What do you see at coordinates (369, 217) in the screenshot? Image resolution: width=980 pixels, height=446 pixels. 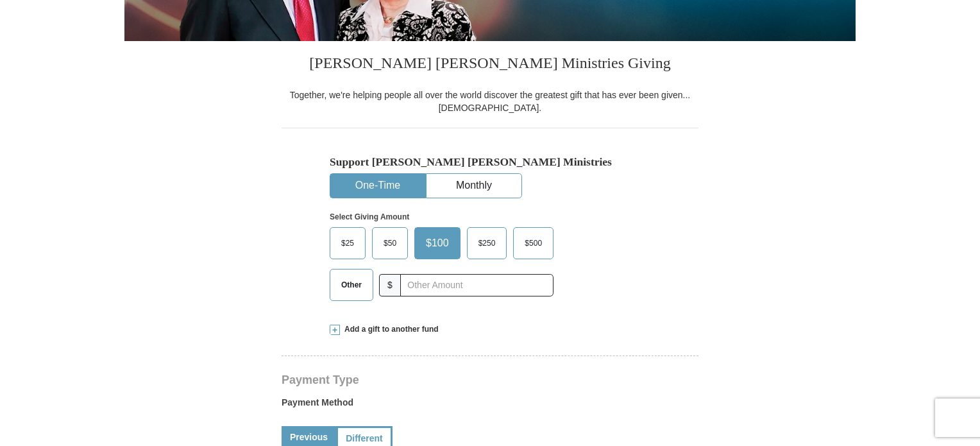 I see `strong: Select Giving Amount` at bounding box center [369, 217].